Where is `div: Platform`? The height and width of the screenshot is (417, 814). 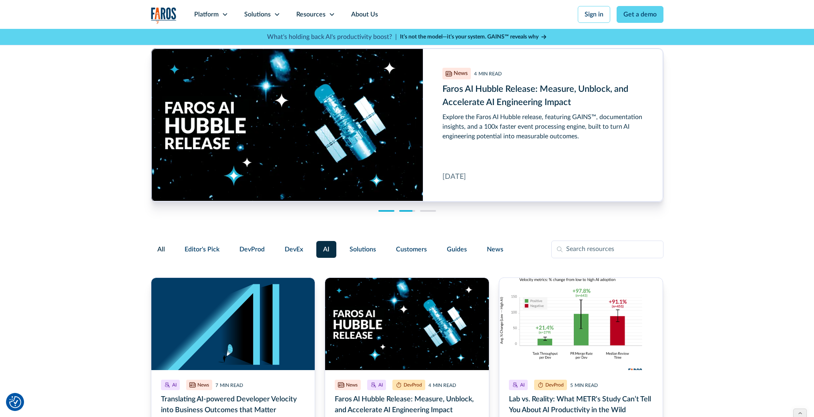 div: Platform is located at coordinates (206, 14).